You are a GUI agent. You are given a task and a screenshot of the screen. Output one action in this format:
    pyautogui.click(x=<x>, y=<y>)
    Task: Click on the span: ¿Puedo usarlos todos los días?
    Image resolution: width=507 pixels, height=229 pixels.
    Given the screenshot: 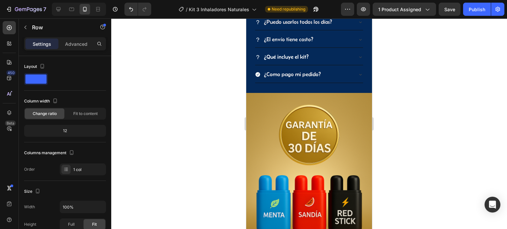 What is the action you would take?
    pyautogui.click(x=52, y=3)
    